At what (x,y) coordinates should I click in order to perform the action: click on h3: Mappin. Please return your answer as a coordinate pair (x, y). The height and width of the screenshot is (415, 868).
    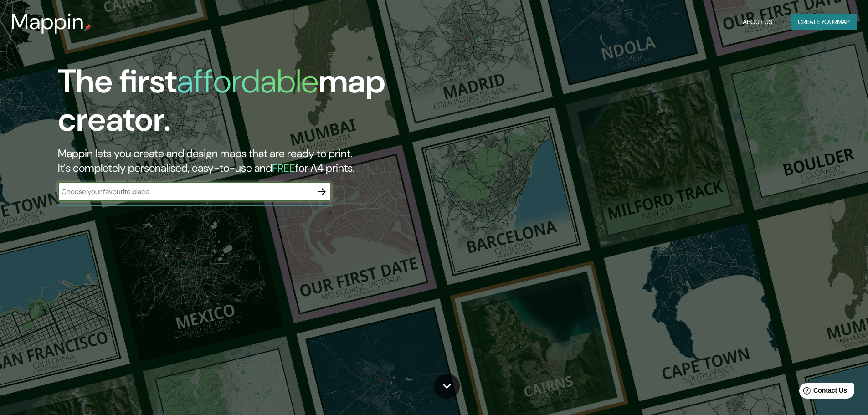
    Looking at the image, I should click on (47, 22).